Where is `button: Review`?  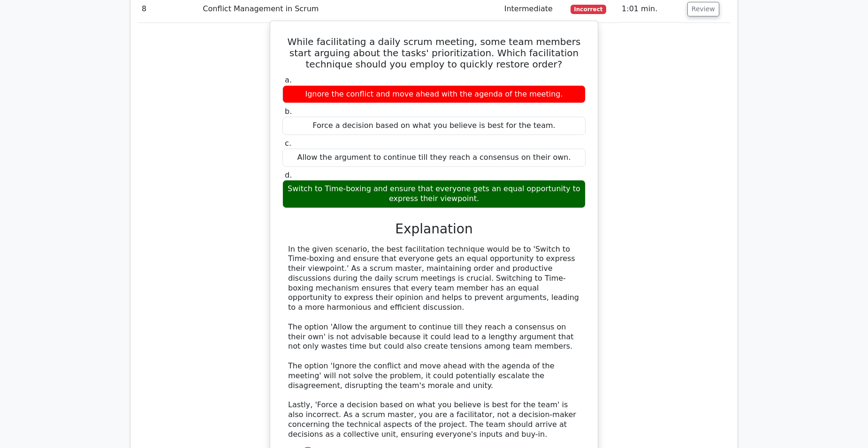 button: Review is located at coordinates (703, 9).